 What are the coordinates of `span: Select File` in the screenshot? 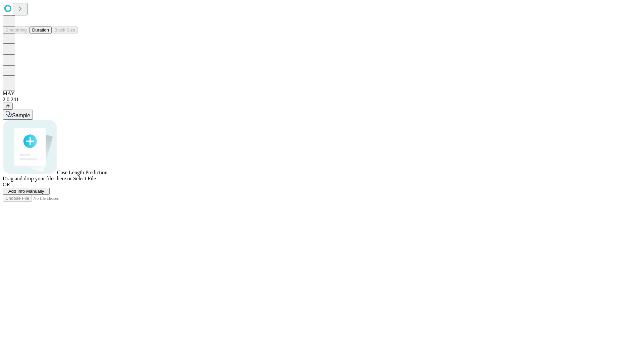 It's located at (84, 178).